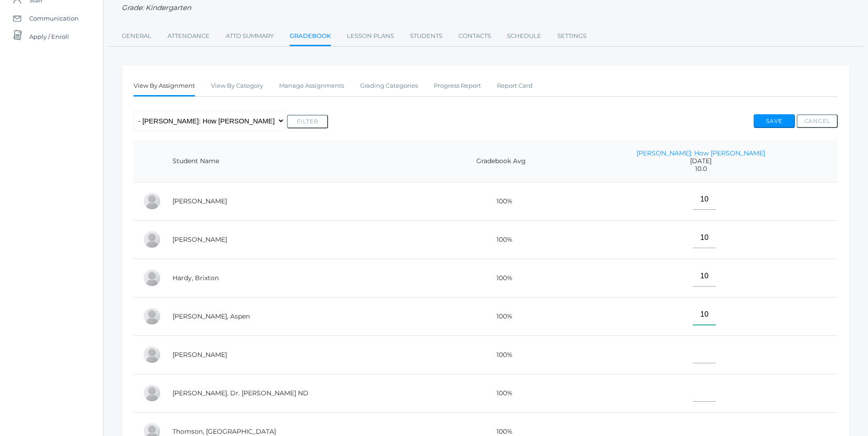 Image resolution: width=868 pixels, height=436 pixels. What do you see at coordinates (301, 162) in the screenshot?
I see `th: Student Name` at bounding box center [301, 162].